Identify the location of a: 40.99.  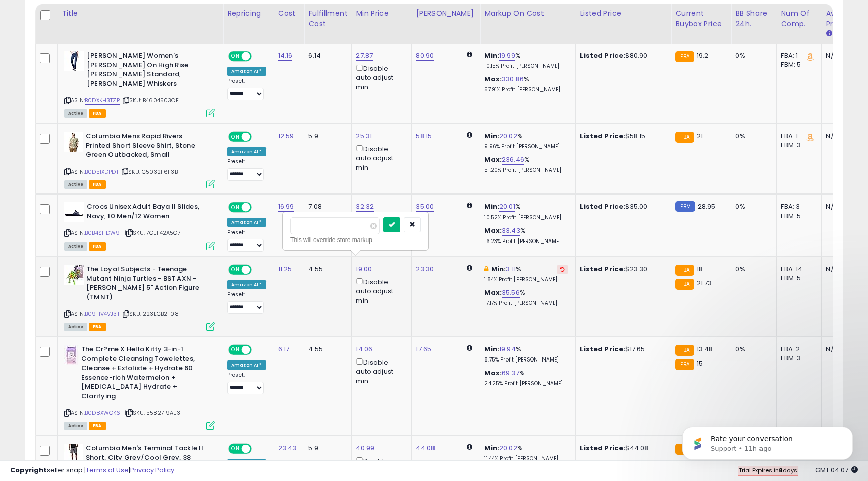
(364, 448).